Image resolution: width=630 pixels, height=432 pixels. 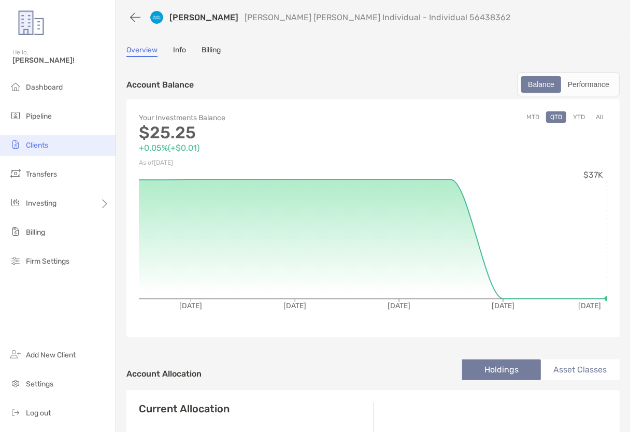 I want to click on button: MTD, so click(x=532, y=117).